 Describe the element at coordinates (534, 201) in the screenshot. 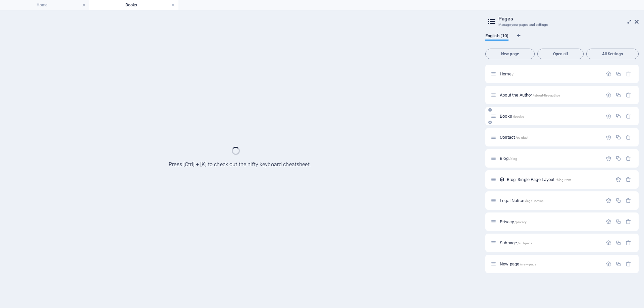

I see `span: /legal-notice` at that location.